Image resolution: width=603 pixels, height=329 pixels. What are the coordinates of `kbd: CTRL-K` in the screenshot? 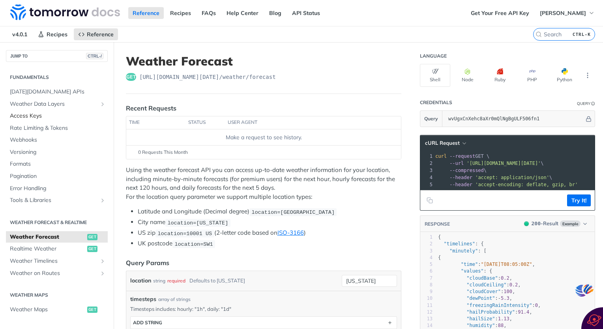 It's located at (582, 34).